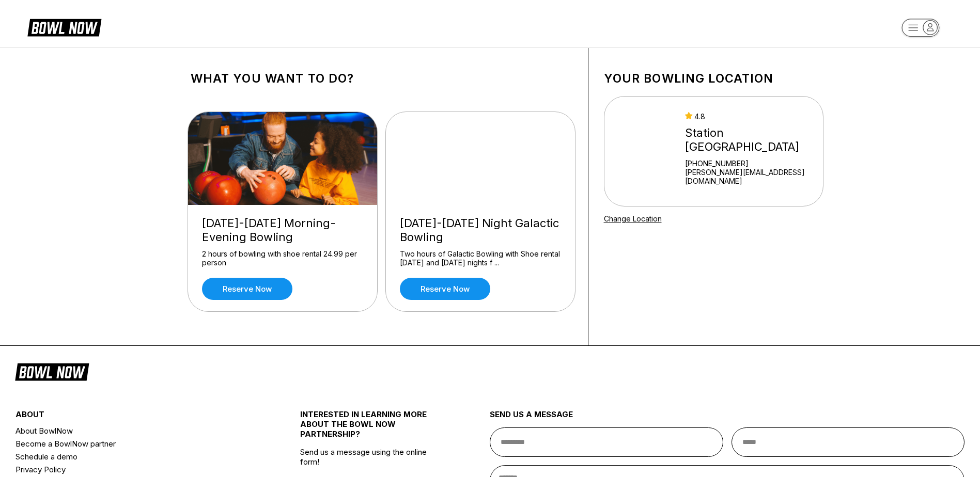 The image size is (980, 477). Describe the element at coordinates (381, 78) in the screenshot. I see `h1: What you want to do?` at that location.